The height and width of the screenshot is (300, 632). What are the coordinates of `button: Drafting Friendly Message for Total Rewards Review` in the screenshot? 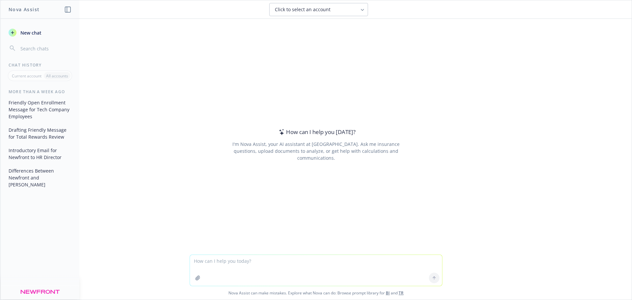 It's located at (40, 133).